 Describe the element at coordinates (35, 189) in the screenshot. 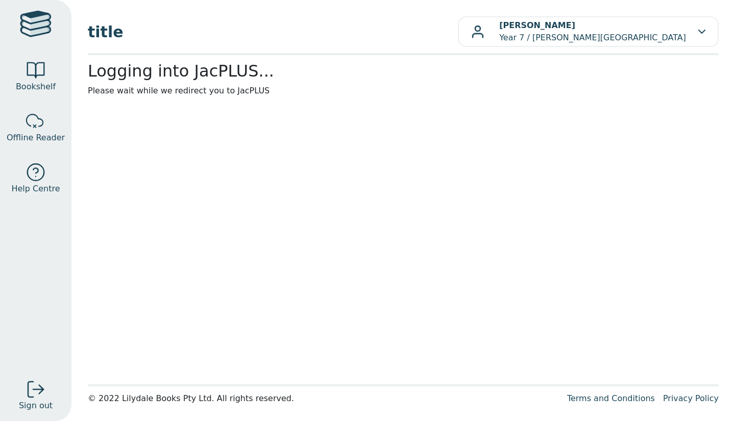

I see `span: Help Centre` at that location.